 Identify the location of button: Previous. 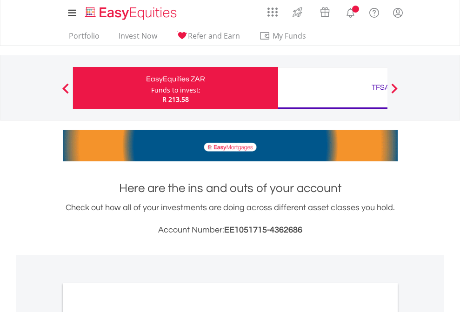
(66, 93).